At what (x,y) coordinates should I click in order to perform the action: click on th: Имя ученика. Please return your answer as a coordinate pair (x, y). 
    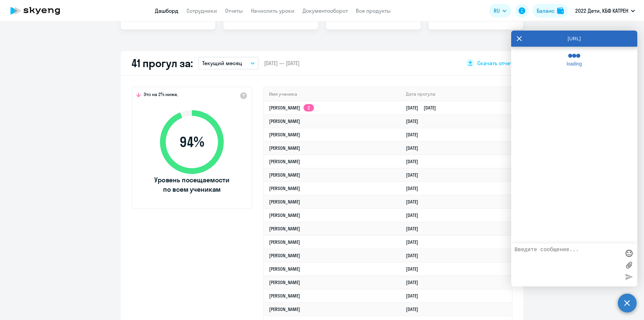
    Looking at the image, I should click on (332, 94).